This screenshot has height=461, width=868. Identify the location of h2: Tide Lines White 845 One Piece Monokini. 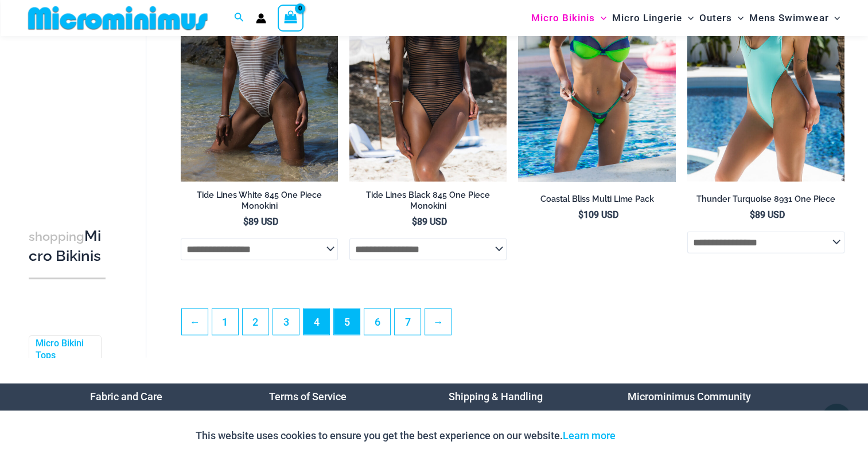
(259, 200).